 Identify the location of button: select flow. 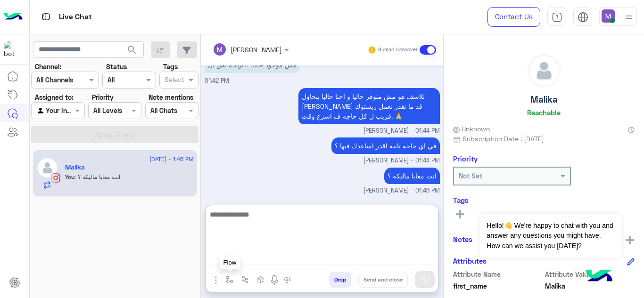
(229, 279).